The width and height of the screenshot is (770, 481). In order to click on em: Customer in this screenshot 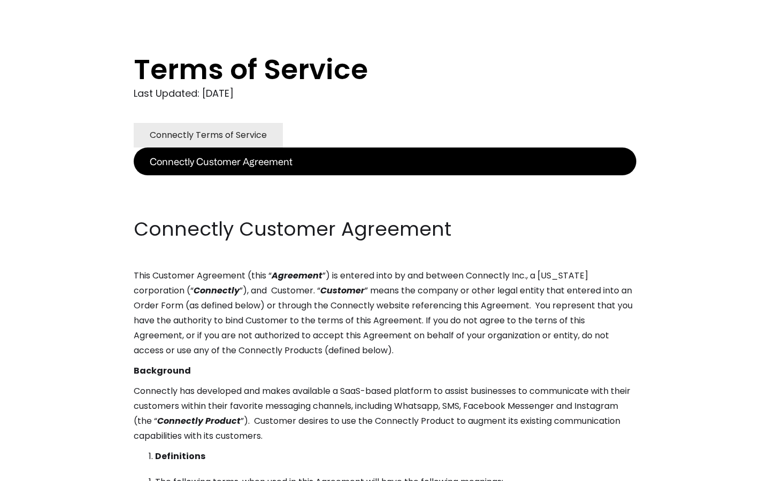, I will do `click(342, 290)`.